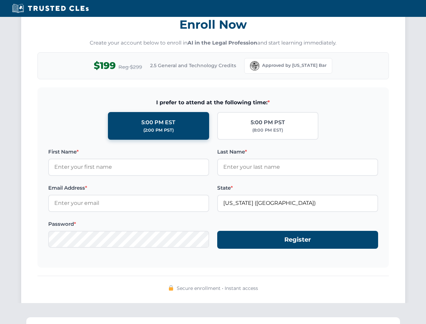 The width and height of the screenshot is (426, 324). Describe the element at coordinates (213, 102) in the screenshot. I see `span: I prefer to attend at the following time:` at that location.